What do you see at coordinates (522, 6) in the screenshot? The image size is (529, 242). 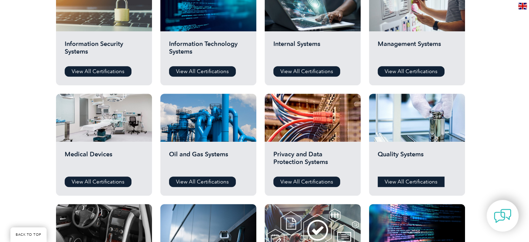 I see `img: en` at bounding box center [522, 6].